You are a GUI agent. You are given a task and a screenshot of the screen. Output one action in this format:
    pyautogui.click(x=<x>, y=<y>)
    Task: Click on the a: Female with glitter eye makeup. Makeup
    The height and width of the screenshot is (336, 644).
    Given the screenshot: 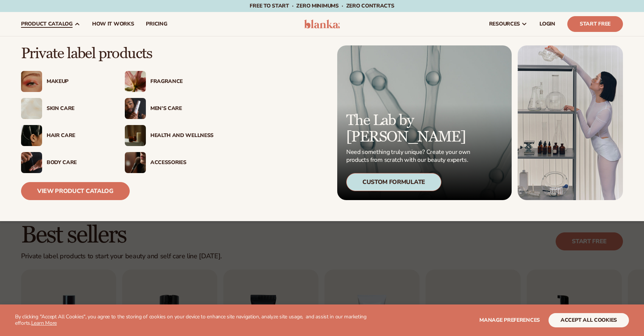 What is the action you would take?
    pyautogui.click(x=65, y=81)
    